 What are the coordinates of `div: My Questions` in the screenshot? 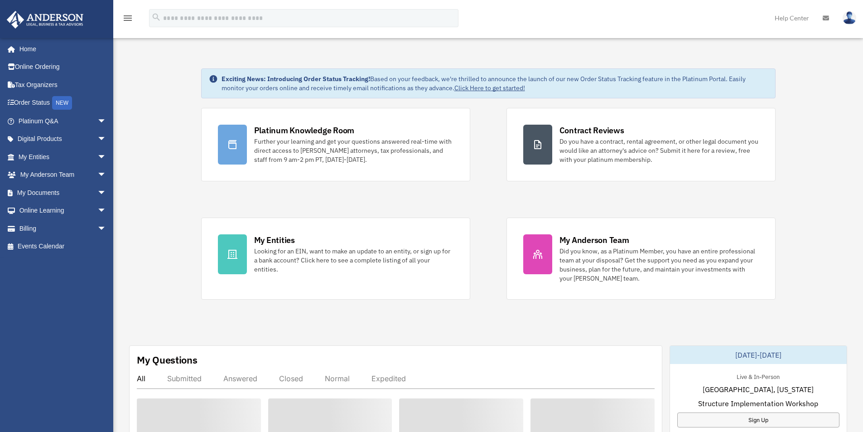 It's located at (167, 360).